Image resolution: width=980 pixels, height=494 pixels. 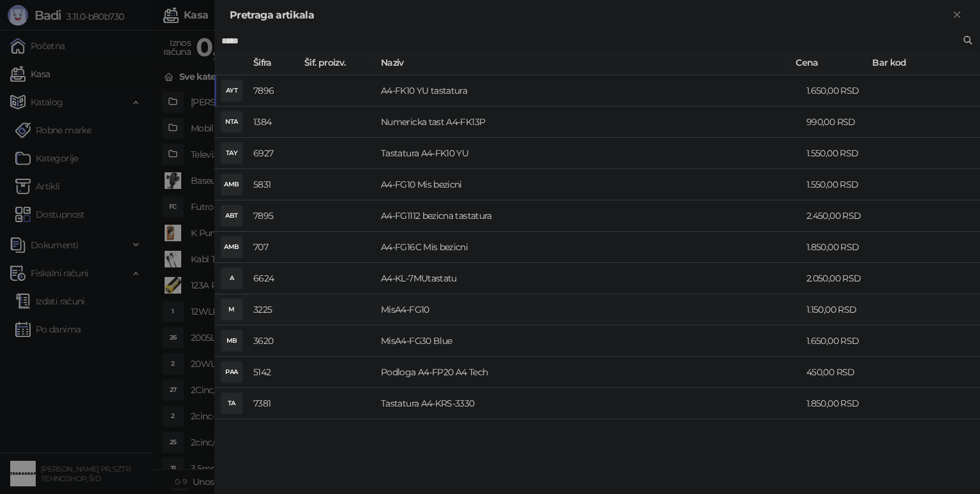 What do you see at coordinates (274, 278) in the screenshot?
I see `td: 6624` at bounding box center [274, 278].